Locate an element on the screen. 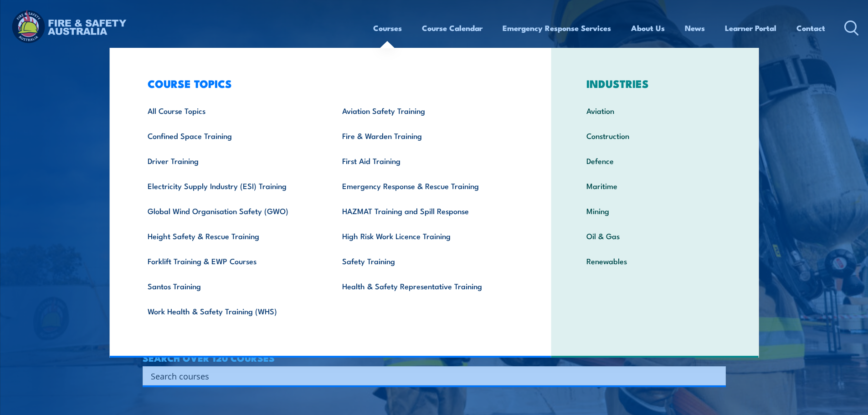 The image size is (868, 415). a: Oil & Gas is located at coordinates (655, 235).